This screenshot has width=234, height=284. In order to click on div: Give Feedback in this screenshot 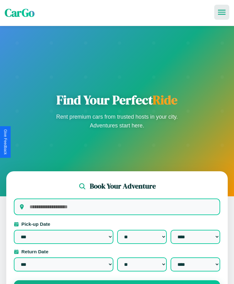, I will do `click(5, 142)`.